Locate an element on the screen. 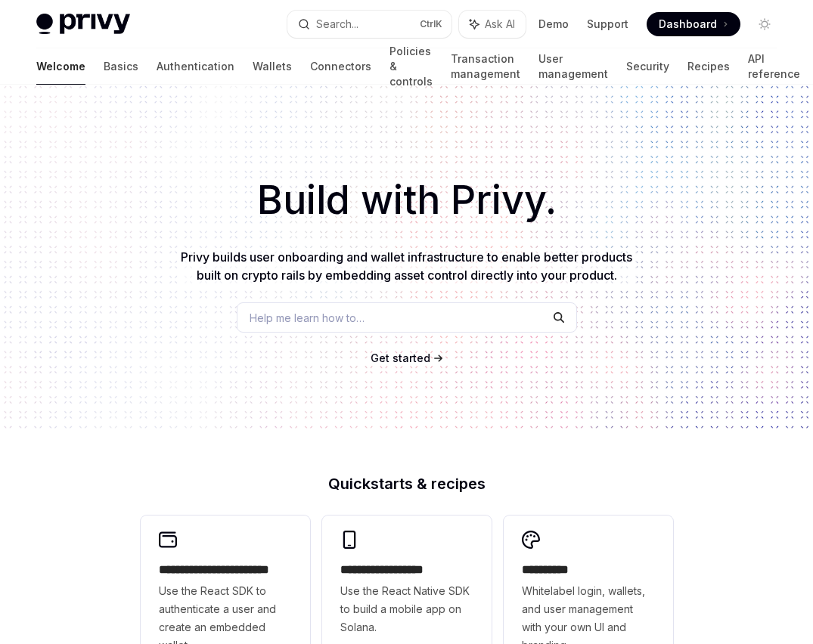 This screenshot has height=644, width=813. button: Search...CtrlK is located at coordinates (370, 25).